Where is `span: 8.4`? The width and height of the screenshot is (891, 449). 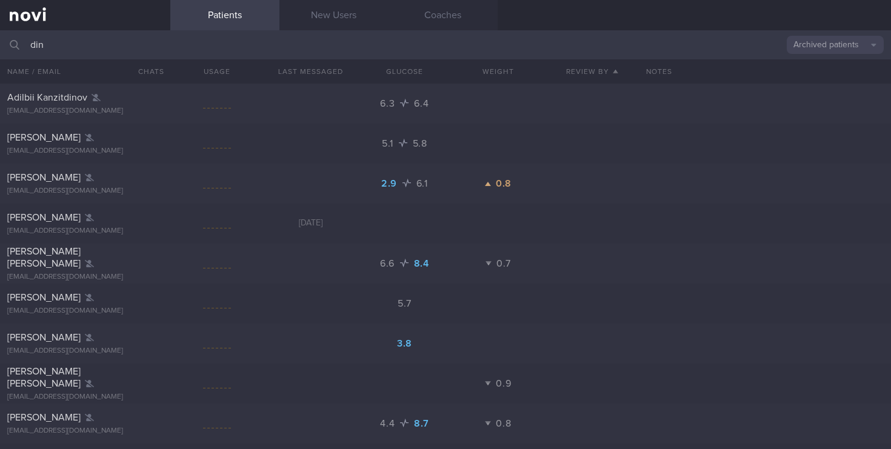
span: 8.4 is located at coordinates (421, 264).